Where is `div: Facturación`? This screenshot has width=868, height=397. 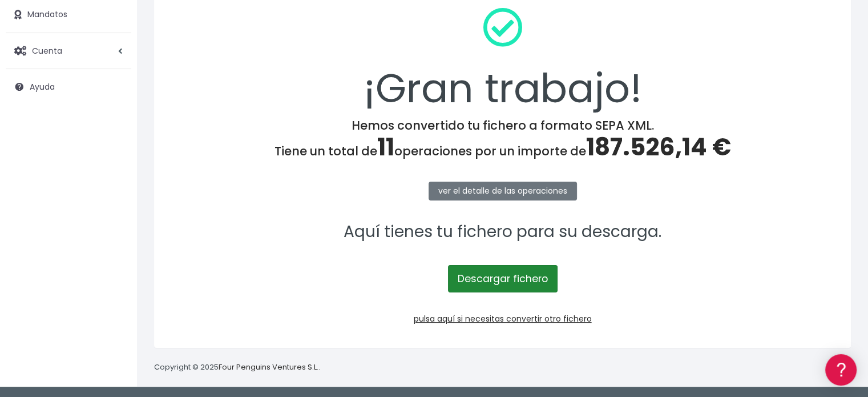
div: Facturación is located at coordinates (114, 232).